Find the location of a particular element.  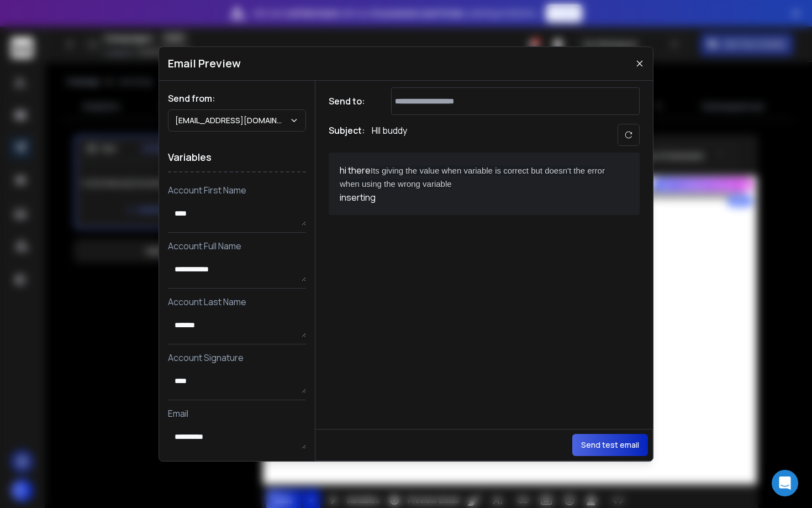

h1: Variables is located at coordinates (237, 158).